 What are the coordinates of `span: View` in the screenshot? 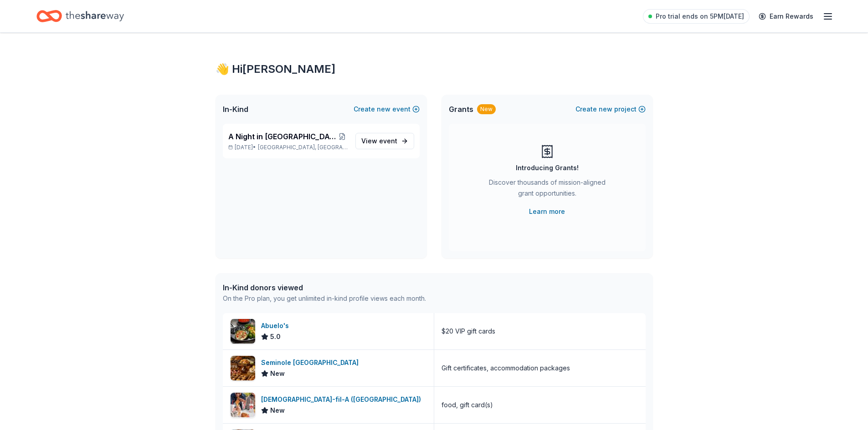 It's located at (379, 141).